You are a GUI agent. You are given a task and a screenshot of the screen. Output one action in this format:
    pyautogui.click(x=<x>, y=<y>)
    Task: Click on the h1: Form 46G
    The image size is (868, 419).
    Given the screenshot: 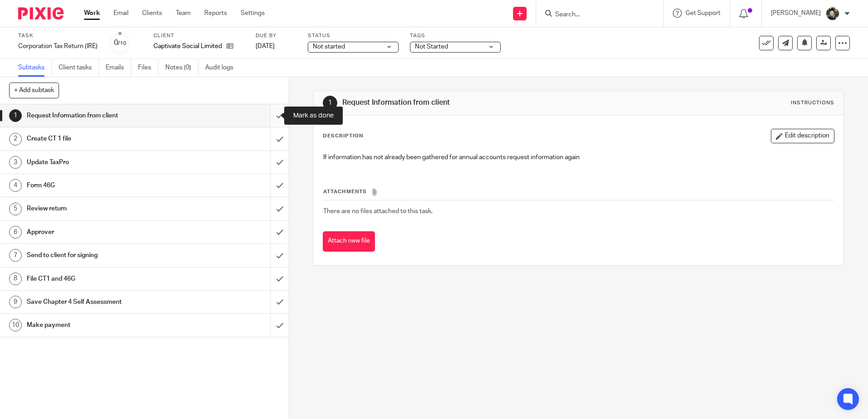 What is the action you would take?
    pyautogui.click(x=105, y=185)
    